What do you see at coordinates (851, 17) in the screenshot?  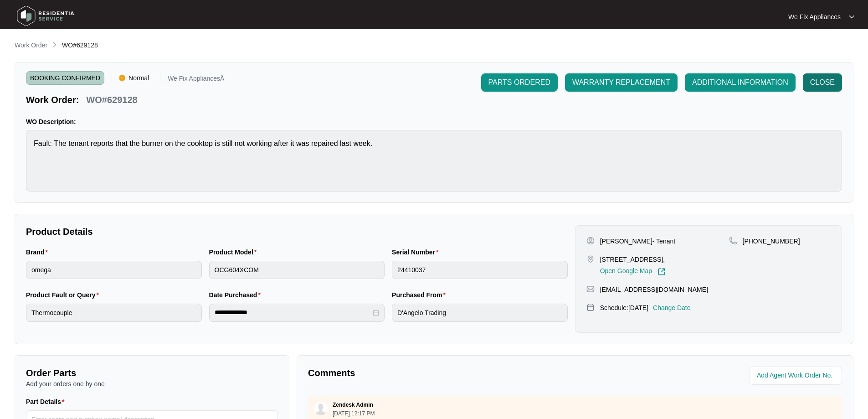 I see `img: dropdown arrow` at bounding box center [851, 17].